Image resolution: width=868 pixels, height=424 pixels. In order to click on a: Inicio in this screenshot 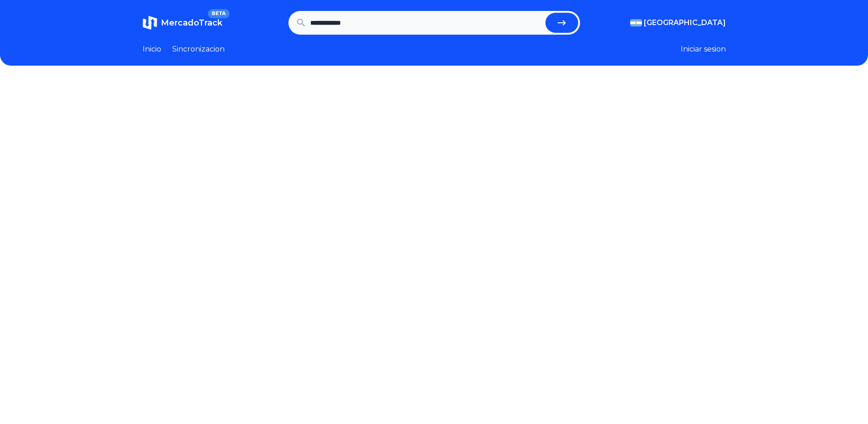, I will do `click(152, 49)`.